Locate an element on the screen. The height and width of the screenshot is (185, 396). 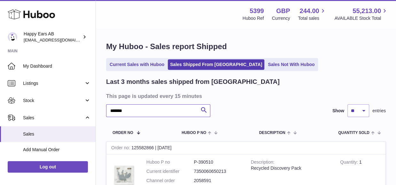
div: Recycled Discovery Pack is located at coordinates (291, 168).